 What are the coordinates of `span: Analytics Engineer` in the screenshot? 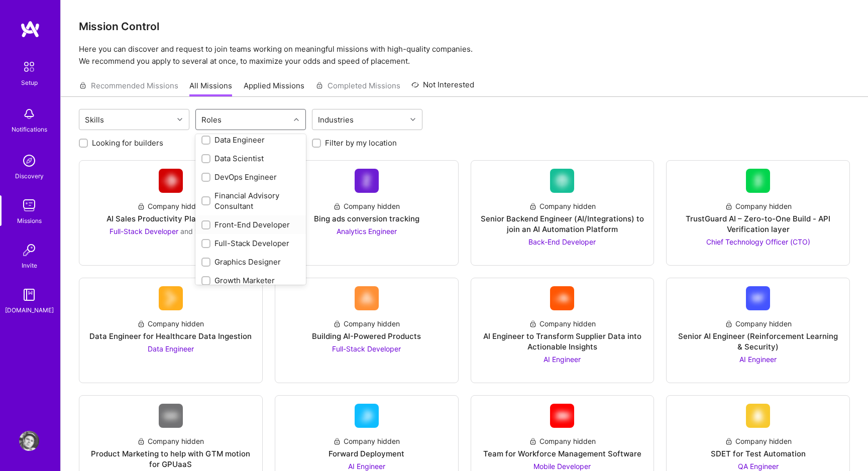 It's located at (367, 231).